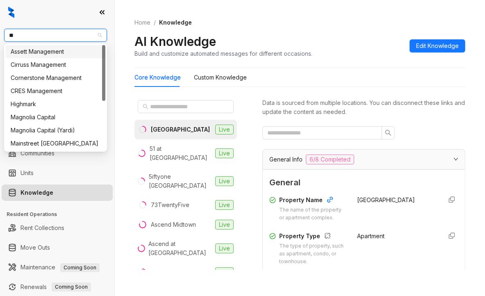 The height and width of the screenshot is (296, 485). What do you see at coordinates (11, 12) in the screenshot?
I see `img: logo` at bounding box center [11, 12].